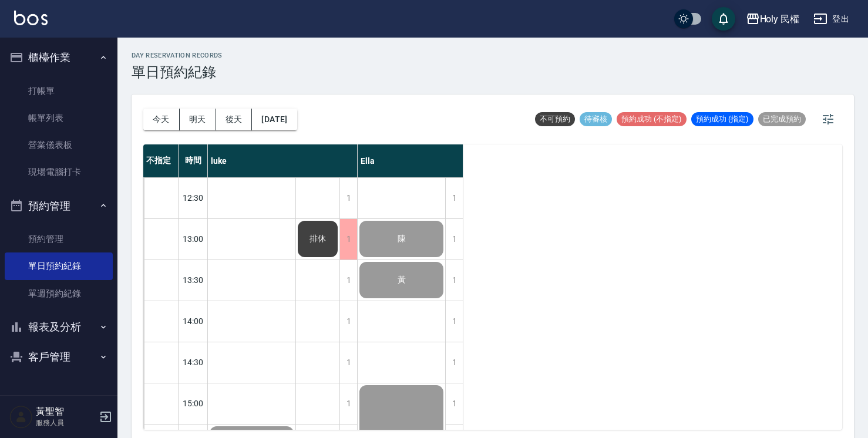 The width and height of the screenshot is (868, 438). Describe the element at coordinates (59, 293) in the screenshot. I see `a: 單週預約紀錄` at that location.